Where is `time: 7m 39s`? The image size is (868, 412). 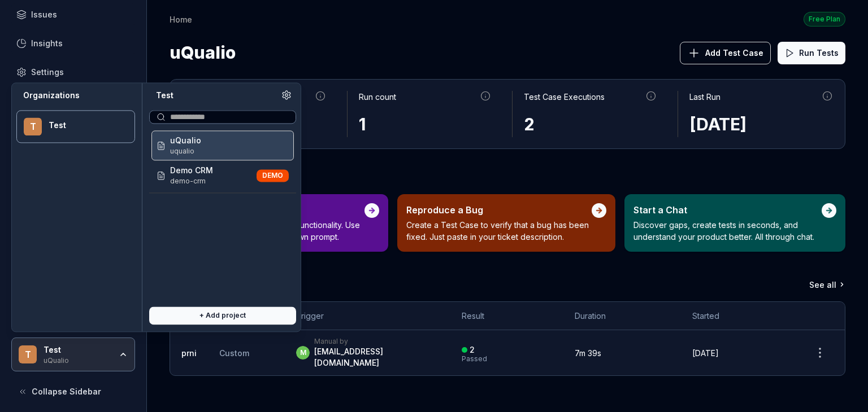
time: 7m 39s is located at coordinates (588, 353).